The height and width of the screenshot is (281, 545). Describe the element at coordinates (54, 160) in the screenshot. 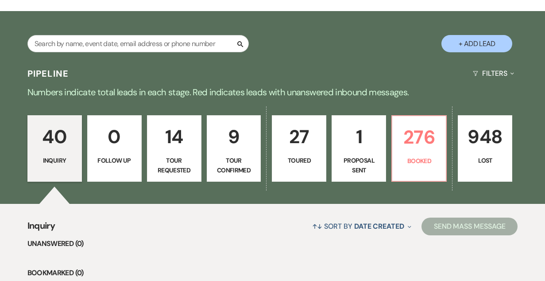

I see `p: Inquiry` at that location.